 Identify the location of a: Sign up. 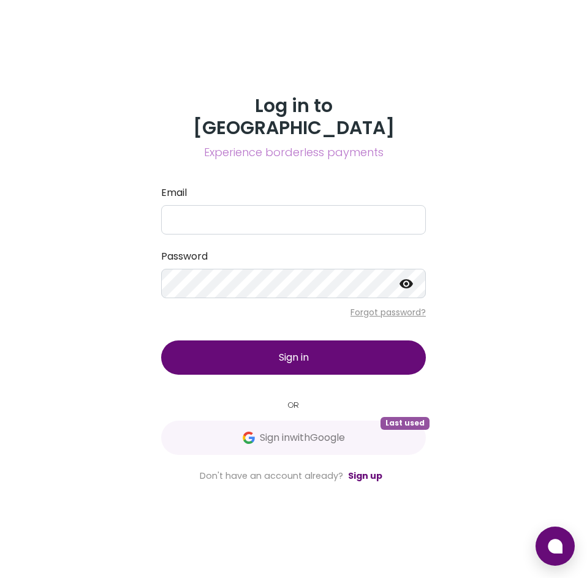
(365, 476).